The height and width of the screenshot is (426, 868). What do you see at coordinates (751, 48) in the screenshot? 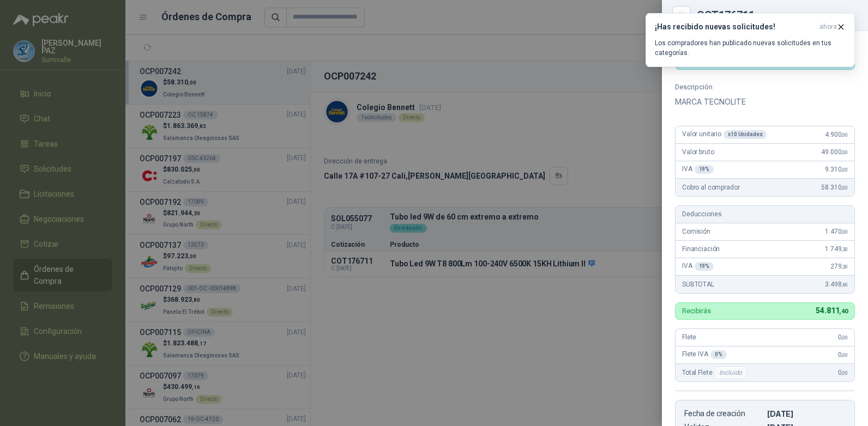
I see `p: Los compradores han publicado nuevas solicitudes en tus categorías.` at bounding box center [751, 48].